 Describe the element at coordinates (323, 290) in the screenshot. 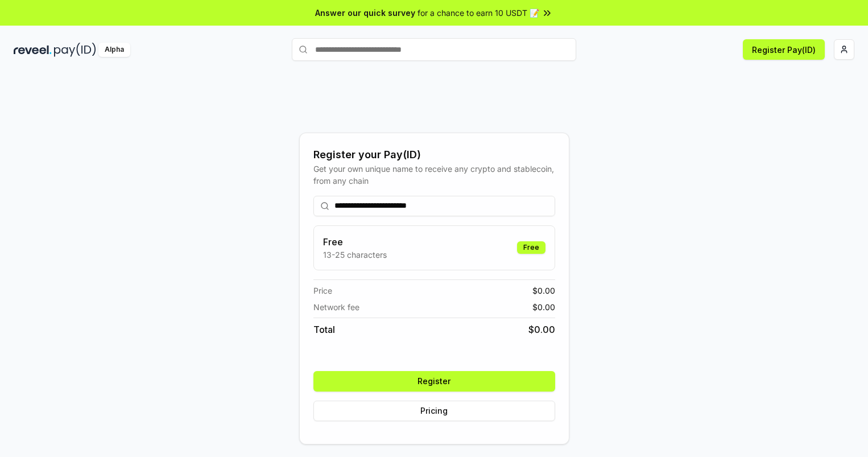

I see `span: Price` at that location.